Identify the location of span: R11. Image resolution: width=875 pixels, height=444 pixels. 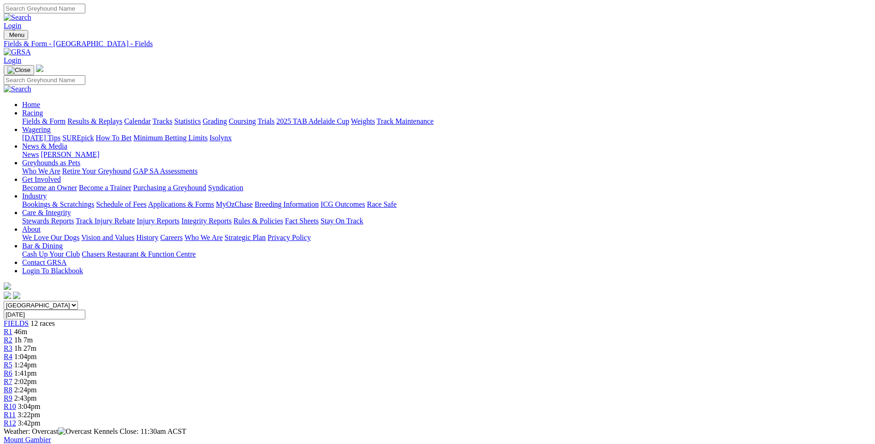
(10, 414).